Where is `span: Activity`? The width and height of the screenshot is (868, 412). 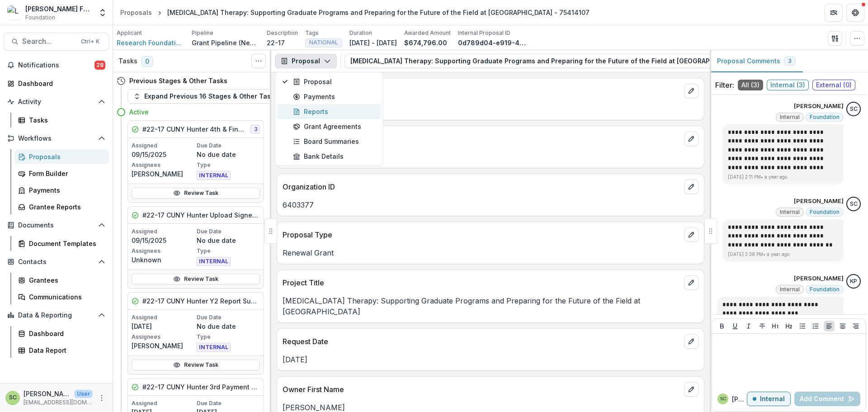
span: Activity is located at coordinates (56, 101).